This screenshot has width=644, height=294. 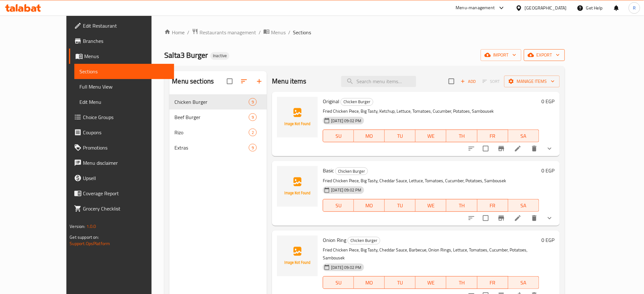 I want to click on span: Upsell, so click(x=126, y=178).